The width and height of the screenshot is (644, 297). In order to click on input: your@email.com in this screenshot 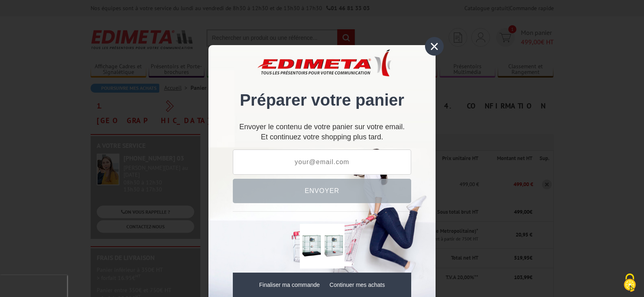, I will do `click(322, 162)`.